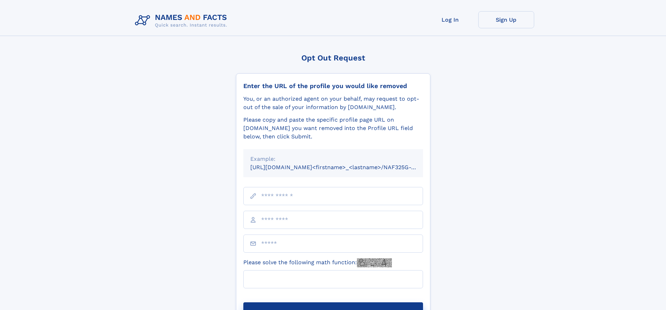 The width and height of the screenshot is (666, 310). What do you see at coordinates (333, 103) in the screenshot?
I see `div: You, or an authorized agent on your behalf, may request to opt-out of the sale of your informatio...` at bounding box center [333, 103].